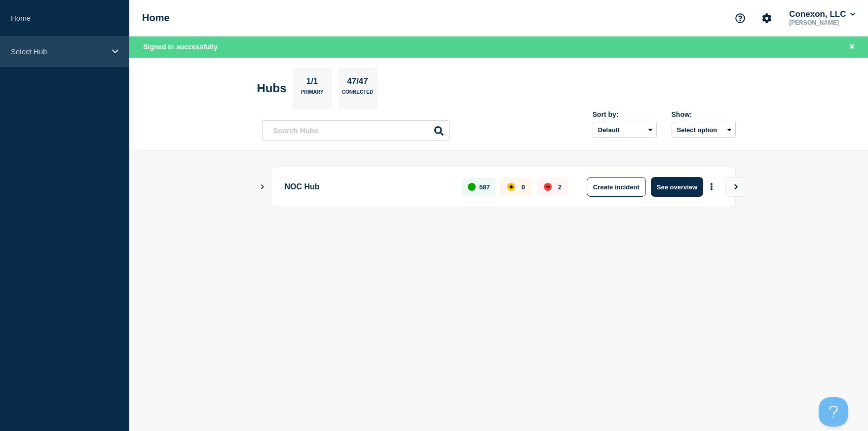 The height and width of the screenshot is (431, 868). What do you see at coordinates (767, 18) in the screenshot?
I see `button: Account settings` at bounding box center [767, 18].